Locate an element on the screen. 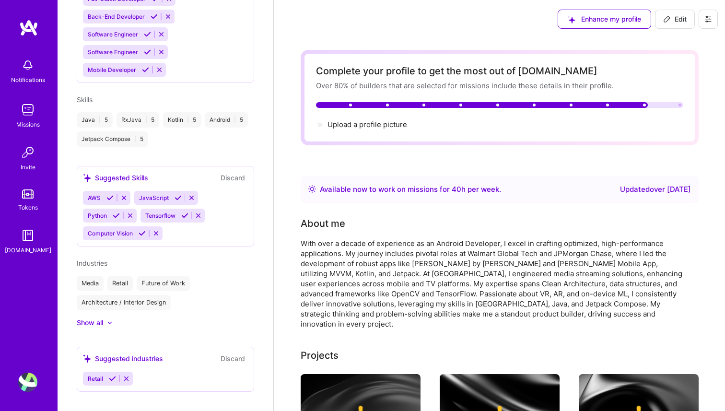 The image size is (725, 411). div: About me is located at coordinates (323, 223).